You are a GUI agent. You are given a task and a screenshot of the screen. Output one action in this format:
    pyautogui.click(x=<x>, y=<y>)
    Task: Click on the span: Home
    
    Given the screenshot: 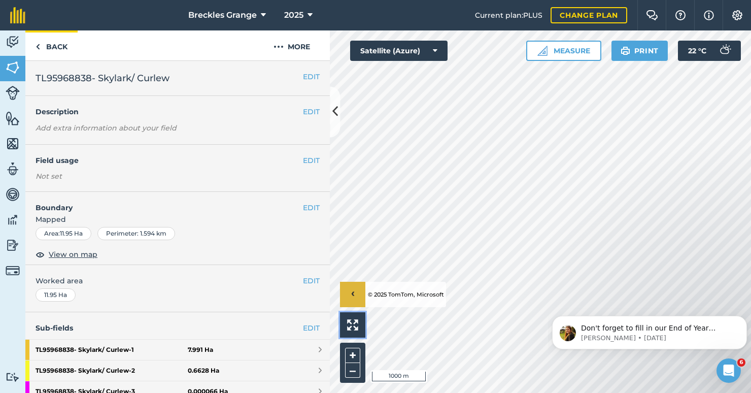 What is the action you would take?
    pyautogui.click(x=25, y=328)
    